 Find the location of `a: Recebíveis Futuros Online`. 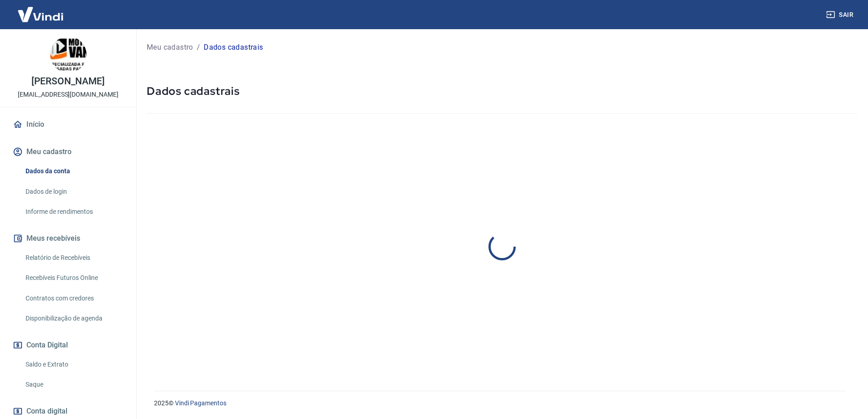

a: Recebíveis Futuros Online is located at coordinates (73, 278).